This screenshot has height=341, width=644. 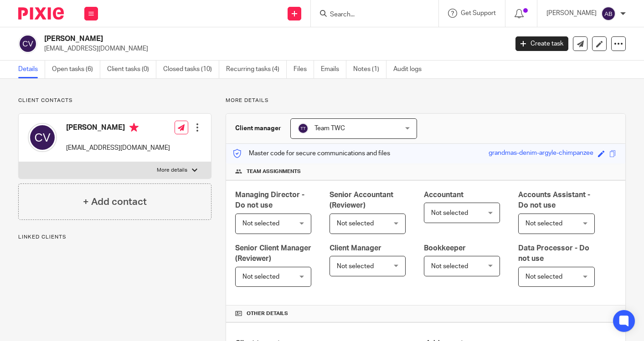 What do you see at coordinates (355, 248) in the screenshot?
I see `span: Client Manager` at bounding box center [355, 248].